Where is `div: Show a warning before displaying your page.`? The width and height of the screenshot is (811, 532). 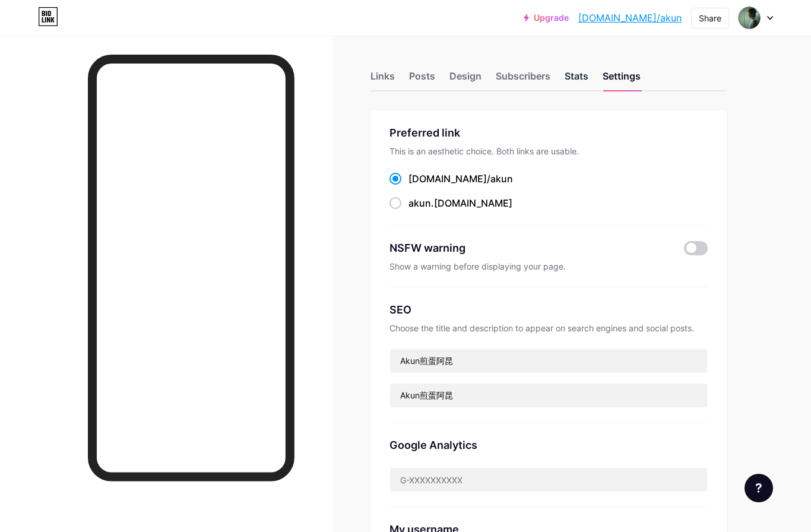
div: Show a warning before displaying your page. is located at coordinates (548, 266).